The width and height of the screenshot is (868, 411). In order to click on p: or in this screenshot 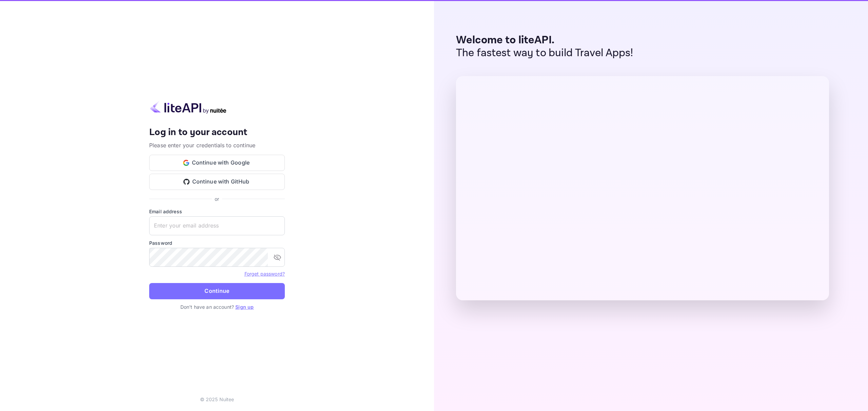, I will do `click(216, 199)`.